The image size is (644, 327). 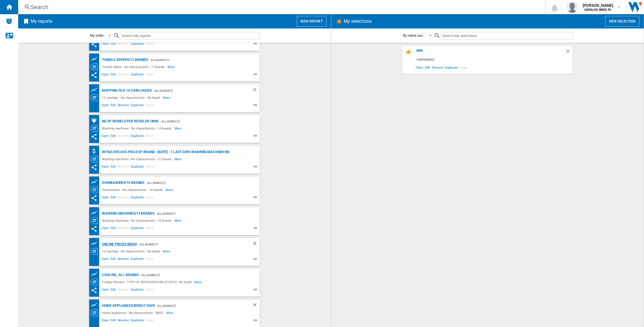 What do you see at coordinates (119, 275) in the screenshot?
I see `div: COOLING_ ALL BRANDS` at bounding box center [119, 275].